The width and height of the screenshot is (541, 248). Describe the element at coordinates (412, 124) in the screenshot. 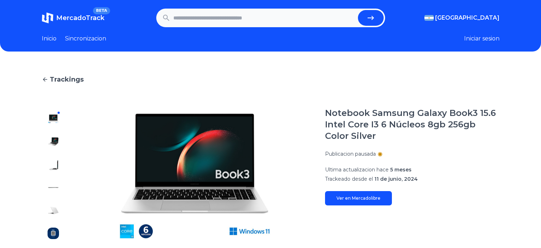

I see `h1: Notebook Samsung Galaxy Book3 15.6 Intel Core I3 6 Núcleos 8gb 256gb Color Silver` at that location.